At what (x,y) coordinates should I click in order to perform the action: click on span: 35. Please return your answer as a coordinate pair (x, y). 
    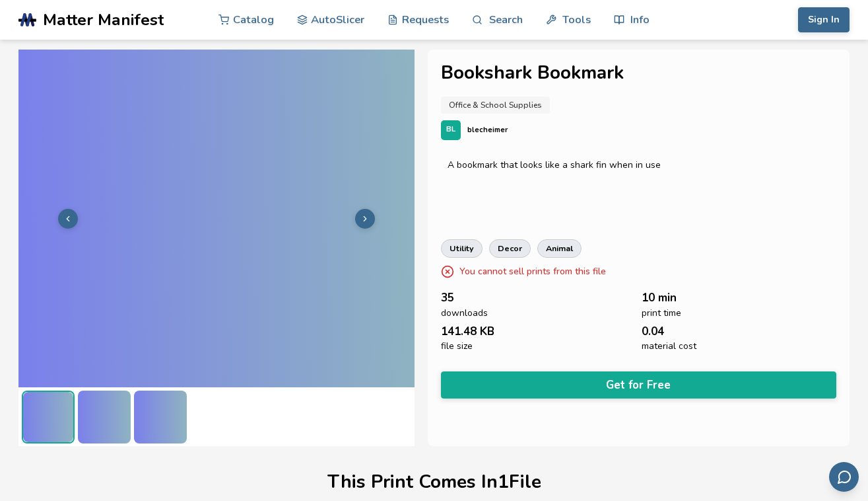
    Looking at the image, I should click on (448, 297).